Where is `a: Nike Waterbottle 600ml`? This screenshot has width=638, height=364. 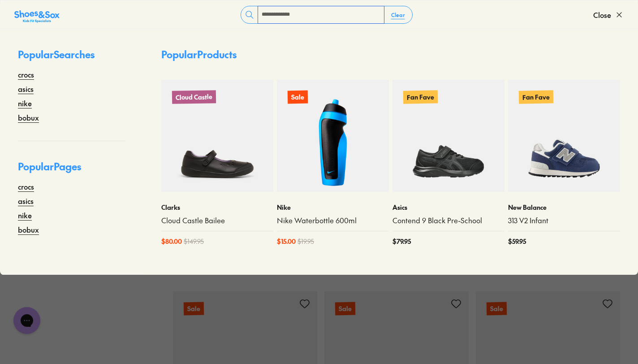
a: Nike Waterbottle 600ml is located at coordinates (333, 220).